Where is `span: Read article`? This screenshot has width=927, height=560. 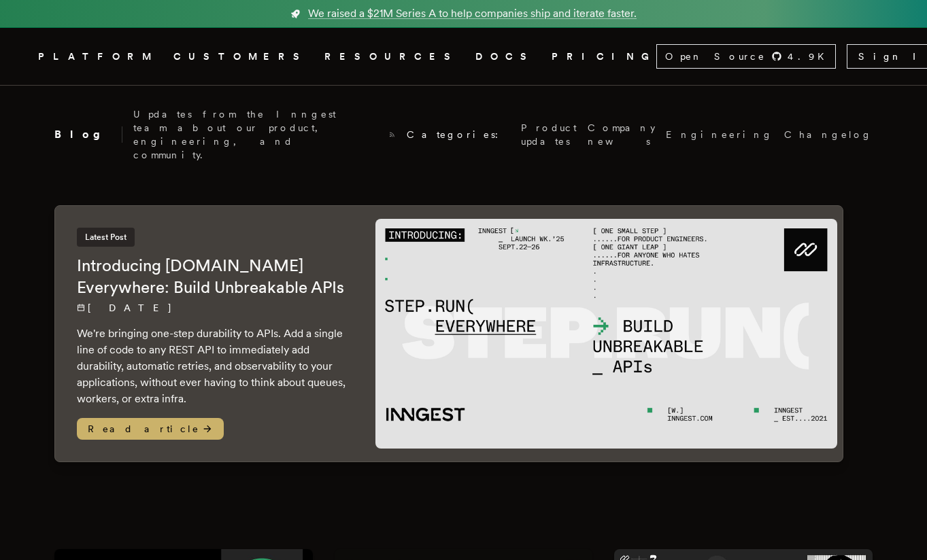 span: Read article is located at coordinates (151, 428).